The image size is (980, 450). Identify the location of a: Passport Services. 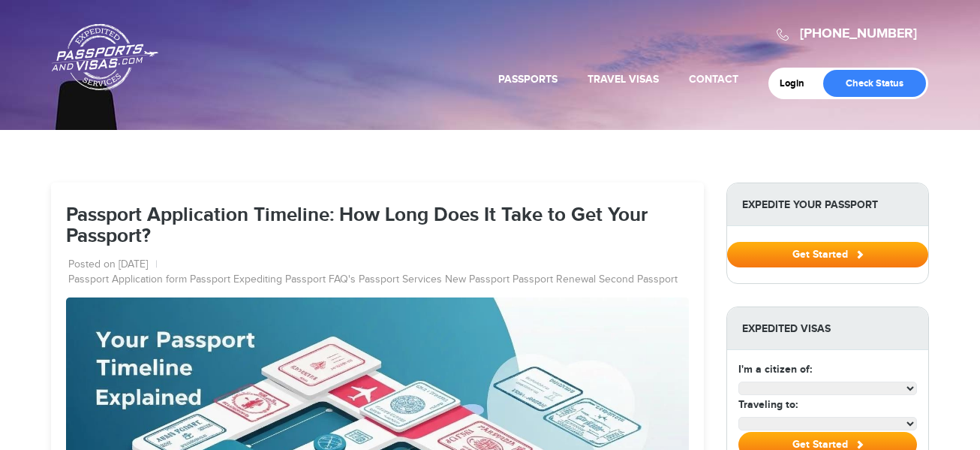
(400, 280).